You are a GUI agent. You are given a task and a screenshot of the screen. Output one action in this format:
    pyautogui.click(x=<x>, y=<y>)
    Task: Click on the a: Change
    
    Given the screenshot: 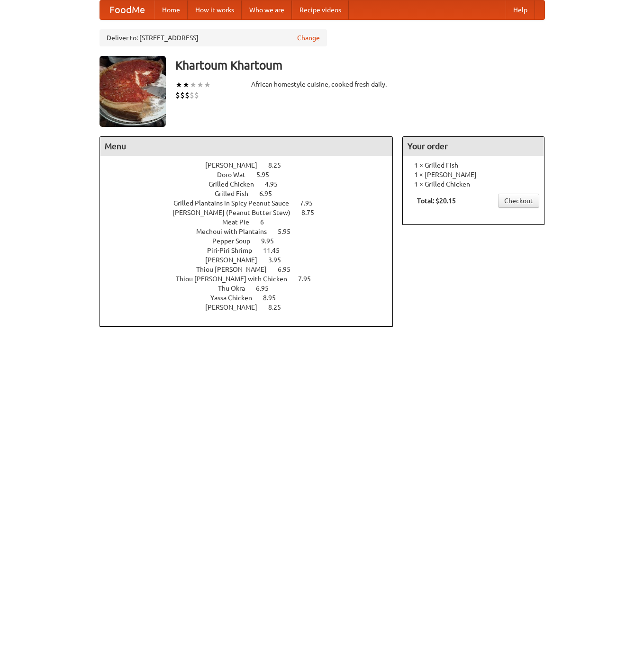 What is the action you would take?
    pyautogui.click(x=308, y=38)
    